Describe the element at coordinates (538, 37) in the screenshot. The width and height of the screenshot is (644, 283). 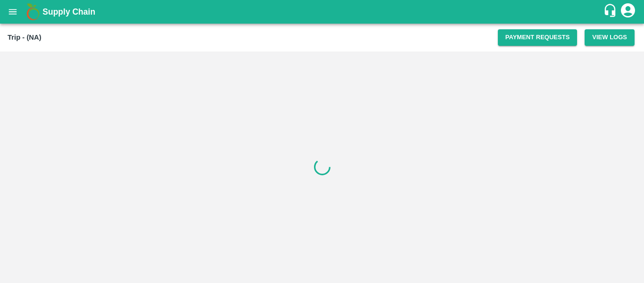
I see `button: Payment Requests` at that location.